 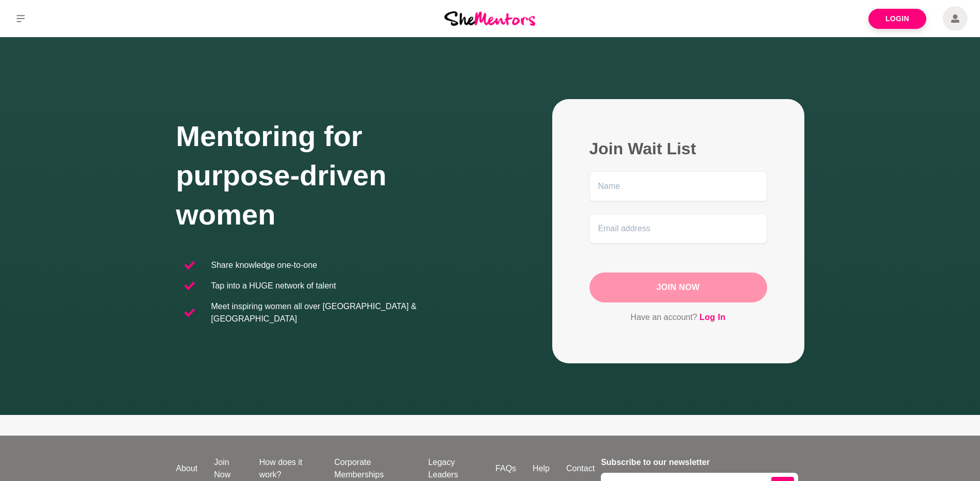 I want to click on a: FAQs, so click(x=506, y=469).